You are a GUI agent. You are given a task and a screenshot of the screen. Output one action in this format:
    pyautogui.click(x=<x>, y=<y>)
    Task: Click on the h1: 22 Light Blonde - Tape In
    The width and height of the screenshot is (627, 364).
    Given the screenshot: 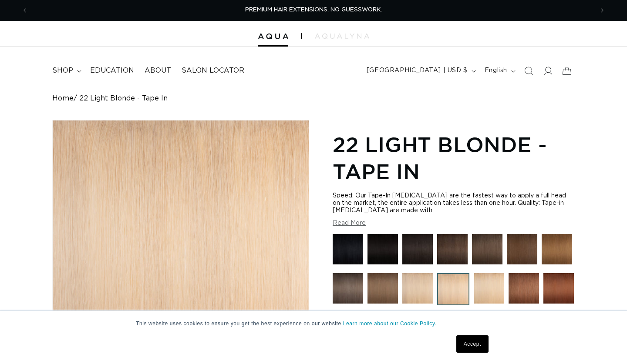 What is the action you would take?
    pyautogui.click(x=453, y=158)
    